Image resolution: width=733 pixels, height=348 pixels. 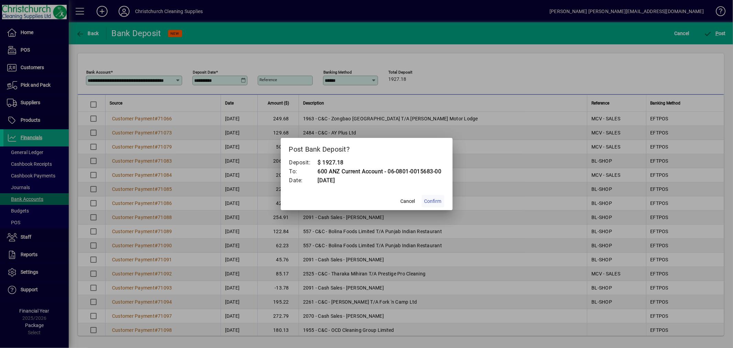 What do you see at coordinates (379, 171) in the screenshot?
I see `td: 600 ANZ Current Account - 06-0801-0015683-00` at bounding box center [379, 171].